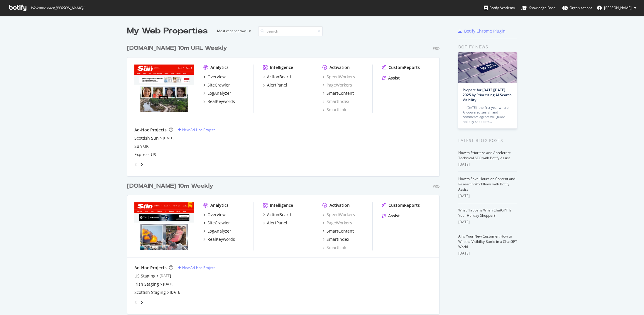  What do you see at coordinates (487, 47) in the screenshot?
I see `div: Botify news` at bounding box center [487, 47].